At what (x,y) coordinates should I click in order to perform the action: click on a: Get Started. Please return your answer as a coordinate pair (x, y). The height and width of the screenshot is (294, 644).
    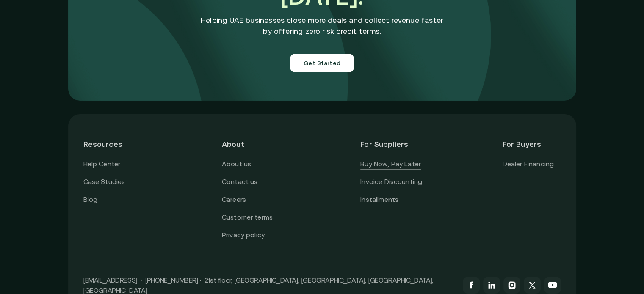
    Looking at the image, I should click on (322, 63).